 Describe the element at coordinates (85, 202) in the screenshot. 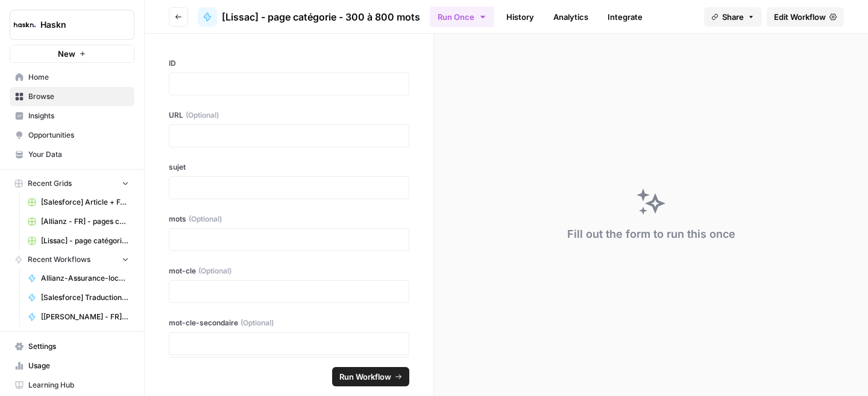

I see `span: [Salesforce] Article + FAQ + Posts RS / Opti` at that location.